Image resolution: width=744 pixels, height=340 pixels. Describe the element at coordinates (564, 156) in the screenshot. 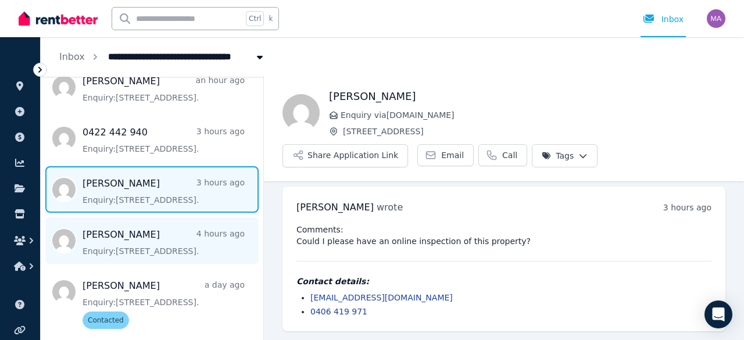

I see `button: Tags` at that location.